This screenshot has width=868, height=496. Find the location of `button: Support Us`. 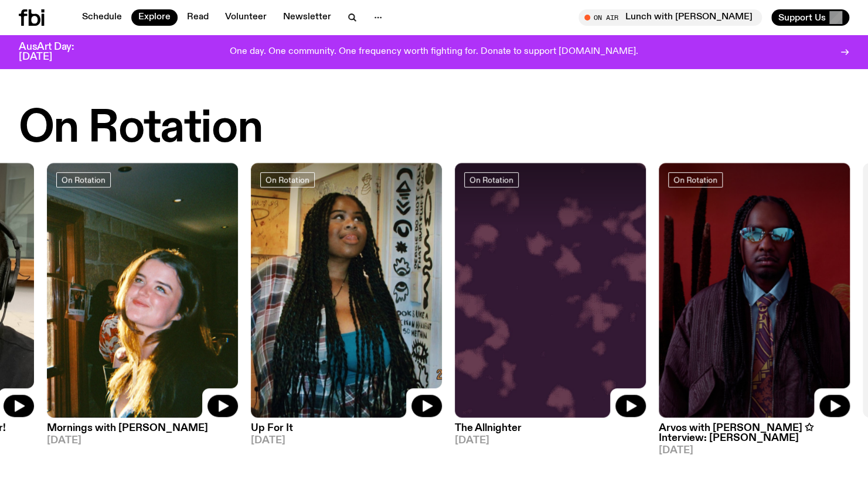

button: Support Us is located at coordinates (810, 17).